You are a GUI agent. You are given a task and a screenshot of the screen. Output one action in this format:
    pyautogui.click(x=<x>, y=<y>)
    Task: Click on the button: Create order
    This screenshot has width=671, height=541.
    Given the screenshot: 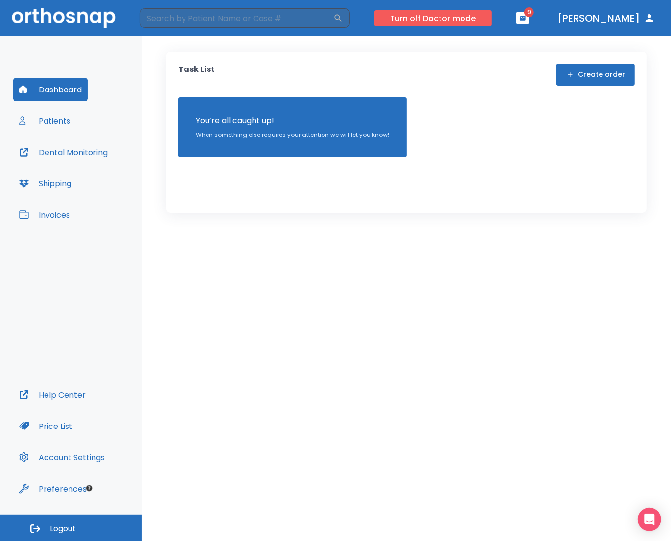 What is the action you would take?
    pyautogui.click(x=596, y=74)
    